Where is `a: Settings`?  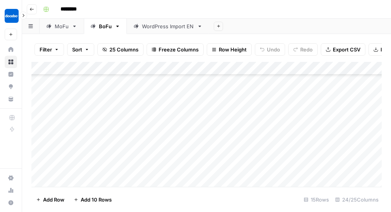 a: Settings is located at coordinates (11, 178).